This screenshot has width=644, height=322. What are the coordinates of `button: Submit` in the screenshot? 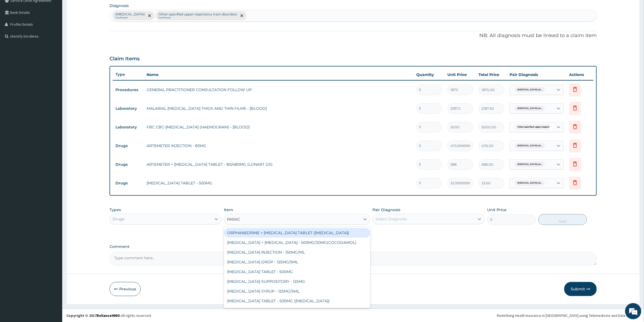 It's located at (581, 289).